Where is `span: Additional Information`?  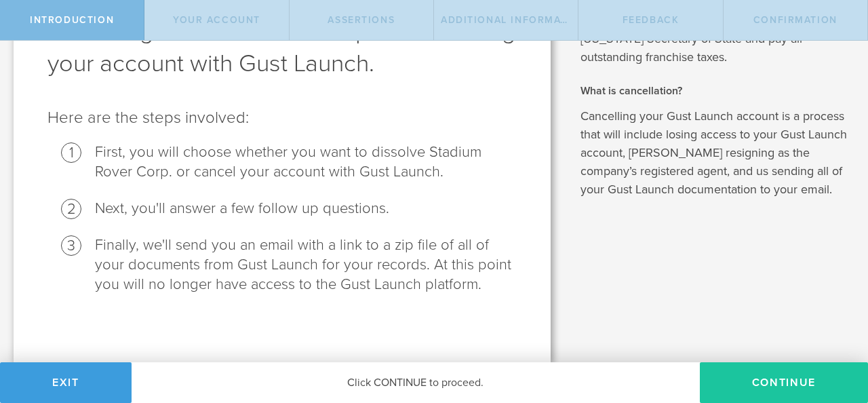
span: Additional Information is located at coordinates (514, 19).